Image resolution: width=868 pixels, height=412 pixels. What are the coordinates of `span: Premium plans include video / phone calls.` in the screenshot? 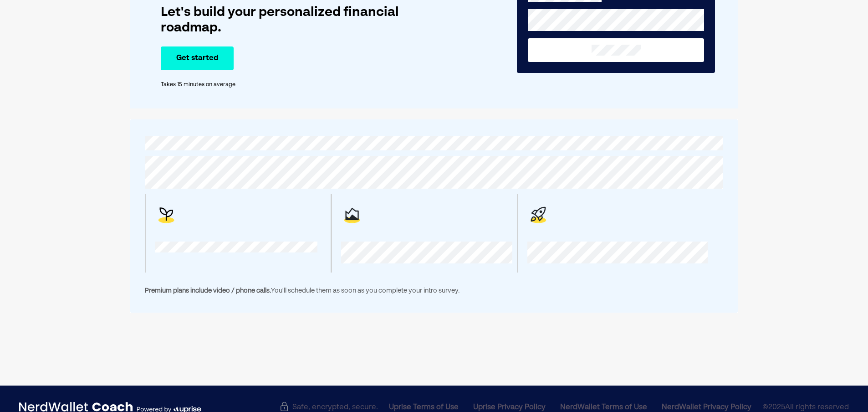 It's located at (208, 291).